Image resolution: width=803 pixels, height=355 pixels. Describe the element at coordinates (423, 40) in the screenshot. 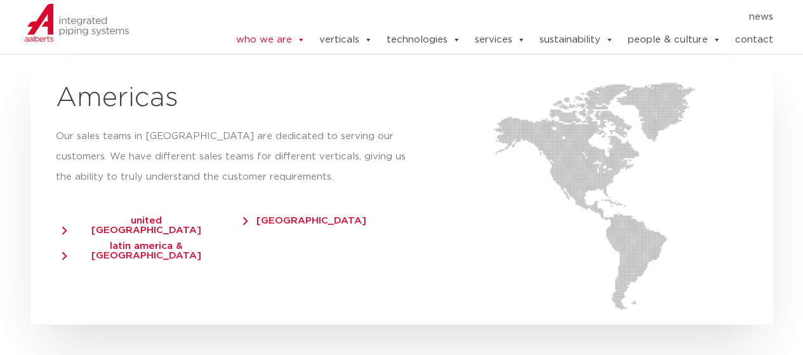

I see `a: technologies` at that location.